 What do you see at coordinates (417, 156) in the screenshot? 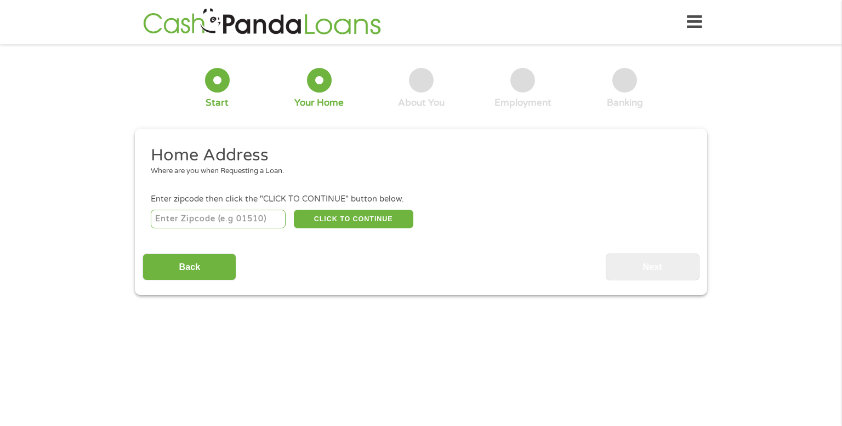
I see `h2: Home Address` at bounding box center [417, 156].